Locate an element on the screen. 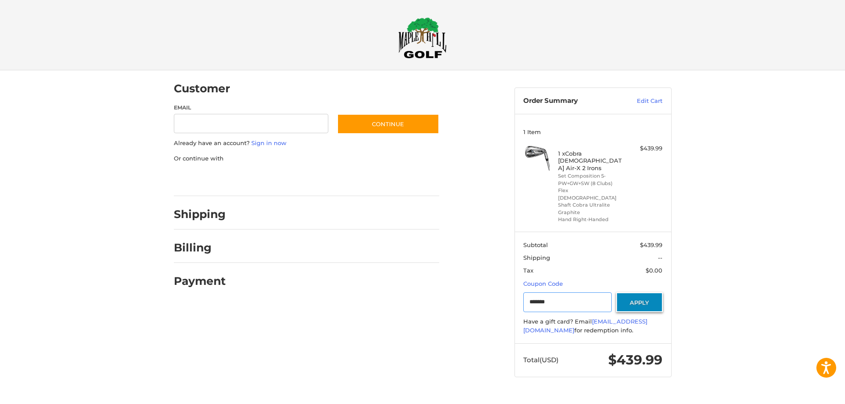  p: Or continue with is located at coordinates (306, 159).